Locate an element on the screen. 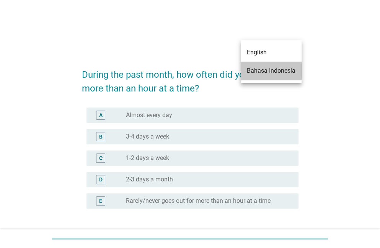 The width and height of the screenshot is (380, 248). label: 1-2 days a week is located at coordinates (147, 158).